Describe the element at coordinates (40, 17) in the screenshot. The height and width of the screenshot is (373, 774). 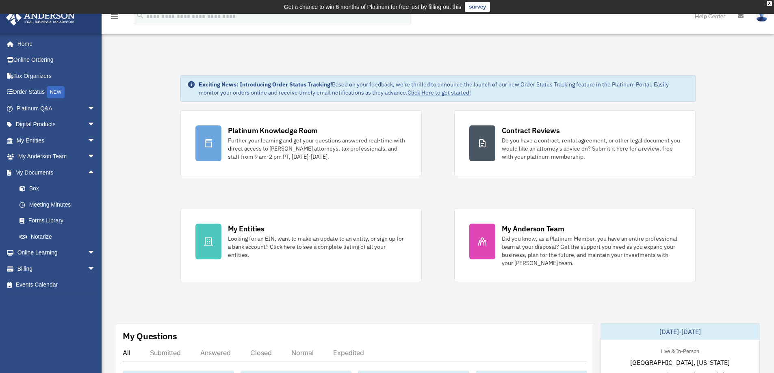
I see `img: Anderson Advisors Platinum Portal` at that location.